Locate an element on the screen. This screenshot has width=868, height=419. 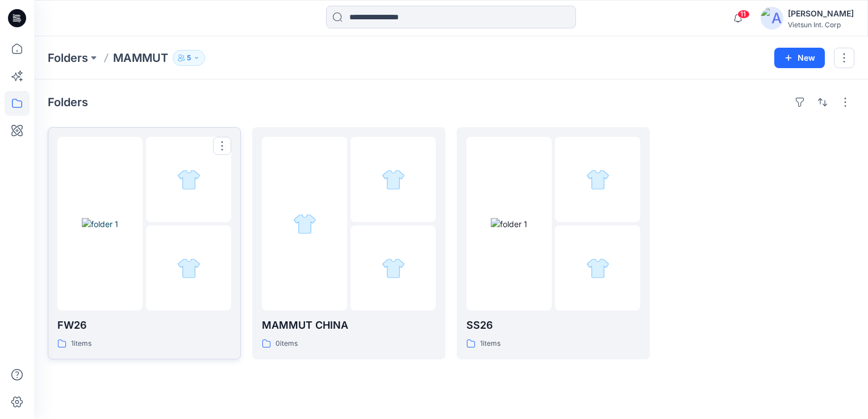
div: Vietsun Int. Corp is located at coordinates (821, 24).